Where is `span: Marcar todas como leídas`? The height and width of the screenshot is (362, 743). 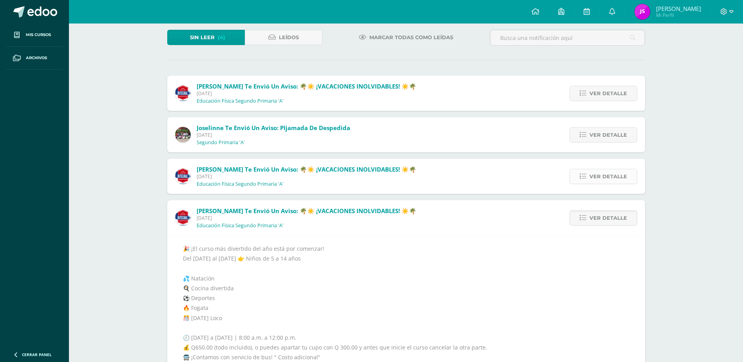 span: Marcar todas como leídas is located at coordinates (411, 37).